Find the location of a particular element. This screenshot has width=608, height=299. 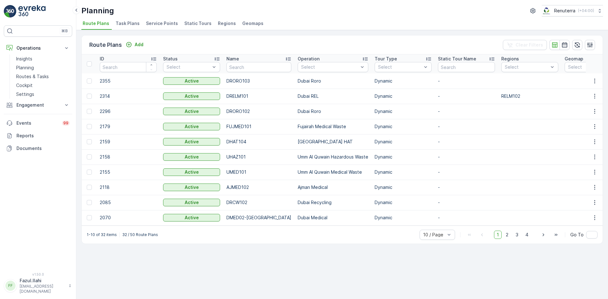

span: Static Tours is located at coordinates (198, 23).